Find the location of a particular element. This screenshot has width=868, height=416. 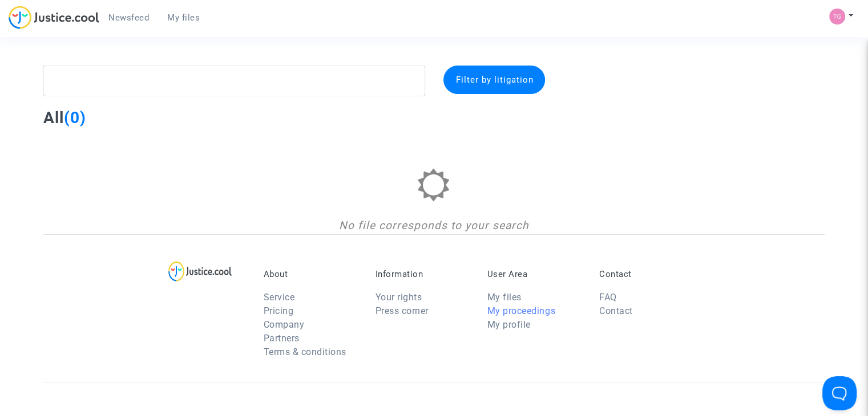

img: logo-lg.svg is located at coordinates (200, 271).